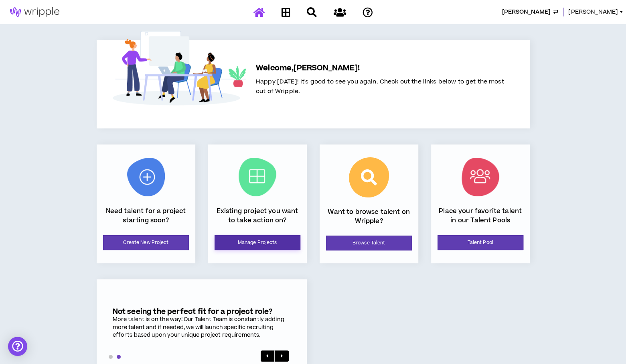  I want to click on h5: Not seeing the perfect fit for a project role?, so click(202, 311).